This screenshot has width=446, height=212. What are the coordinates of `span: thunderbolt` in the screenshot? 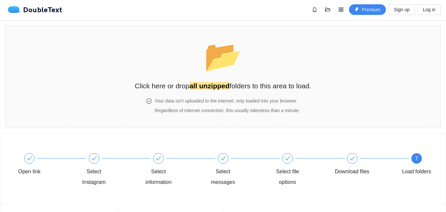 It's located at (357, 10).